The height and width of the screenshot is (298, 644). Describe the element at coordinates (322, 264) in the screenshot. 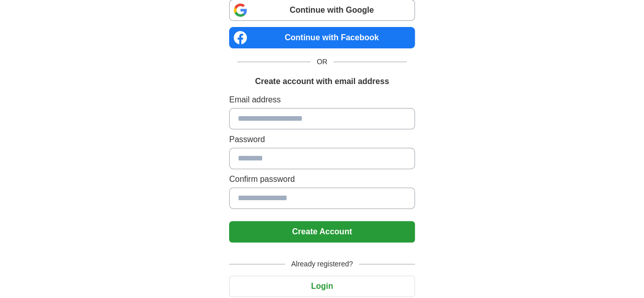

I see `span: Already registered?` at that location.